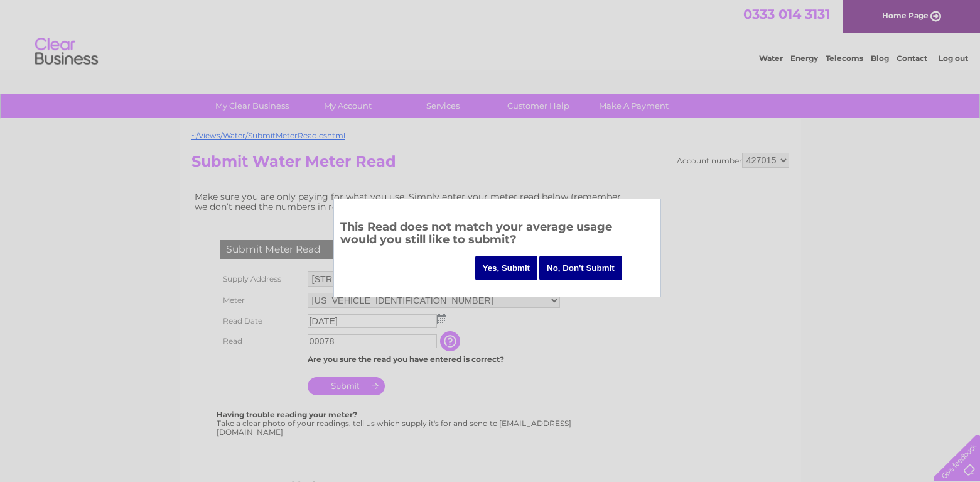 This screenshot has height=482, width=980. What do you see at coordinates (786, 14) in the screenshot?
I see `span: 0333 014 3131` at bounding box center [786, 14].